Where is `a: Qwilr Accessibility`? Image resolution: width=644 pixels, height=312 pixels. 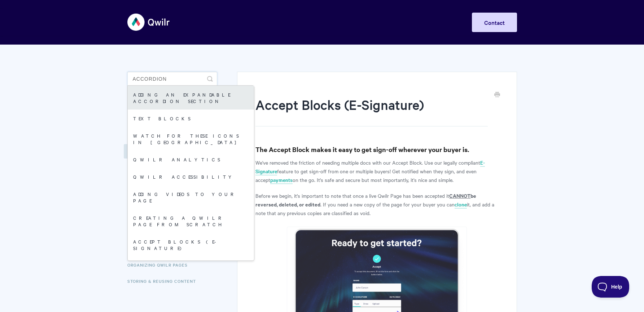
a: Qwilr Accessibility is located at coordinates (191, 176).